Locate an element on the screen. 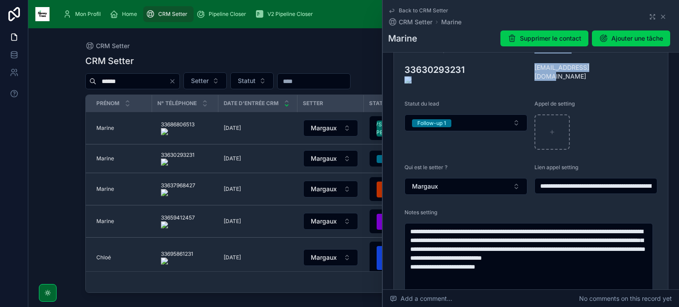 The height and width of the screenshot is (307, 679). onoff-telecom-ce-phone-number-wrapper: 33686806513 is located at coordinates (178, 124).